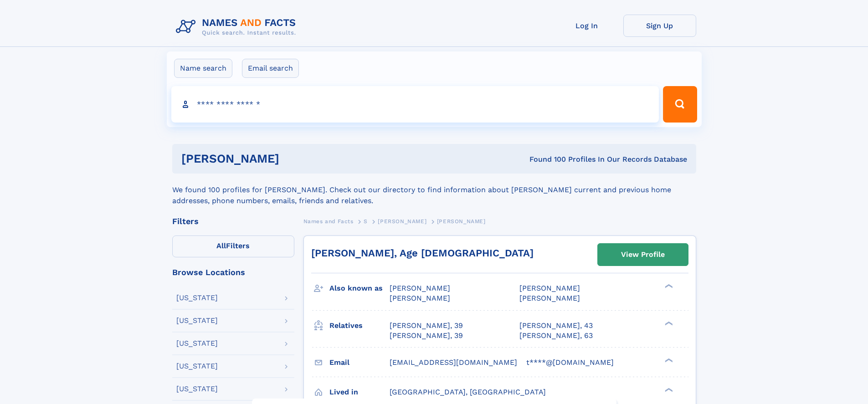  I want to click on img: Logo Names and Facts, so click(237, 27).